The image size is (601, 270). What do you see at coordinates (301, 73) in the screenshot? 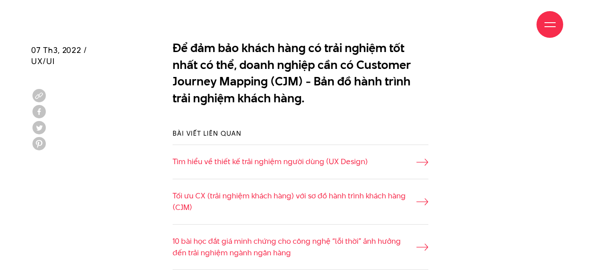
I see `p: Để đảm bảo khách hàng có trải nghiệm tốt nhất có thể, doanh nghiệp cần có Customer Journey Mappin...` at bounding box center [301, 73].